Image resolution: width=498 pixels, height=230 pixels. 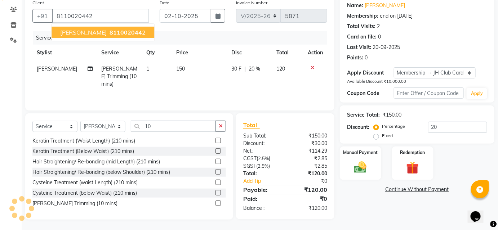 I want to click on span: 1, so click(x=148, y=69).